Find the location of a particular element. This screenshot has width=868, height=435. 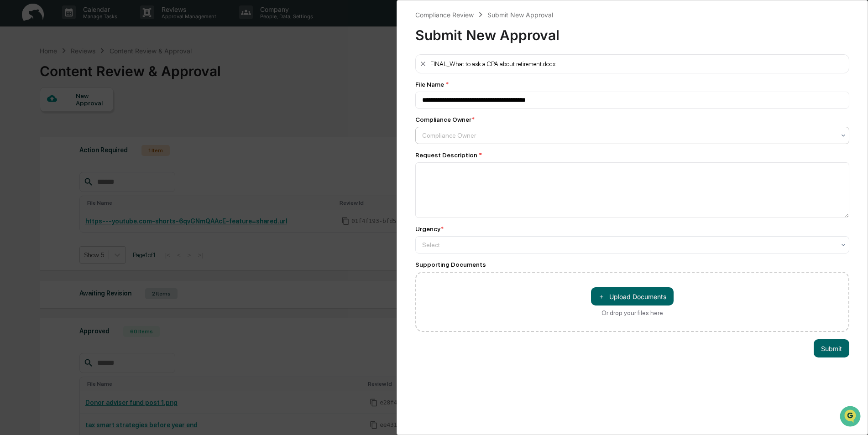

div: File Name is located at coordinates (632, 84).